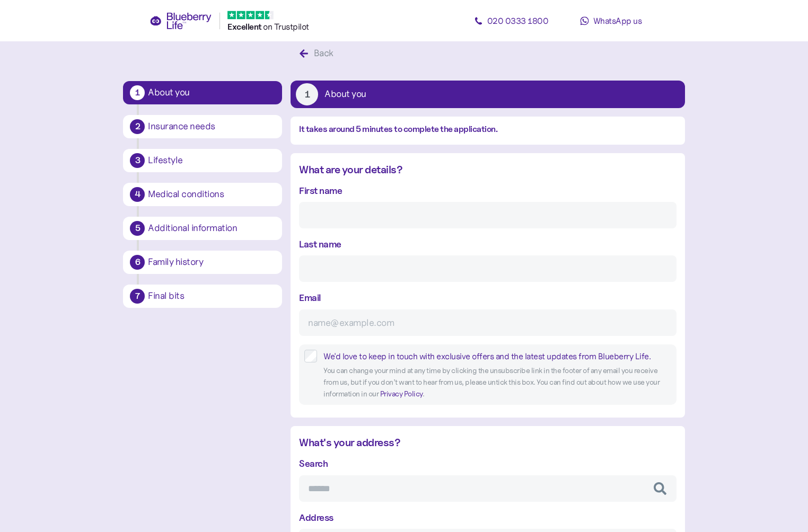 The width and height of the screenshot is (808, 532). What do you see at coordinates (496, 356) in the screenshot?
I see `div: We'd love to keep in touch with exclusive offers and the latest updates from Blueberry Life.` at bounding box center [496, 356].